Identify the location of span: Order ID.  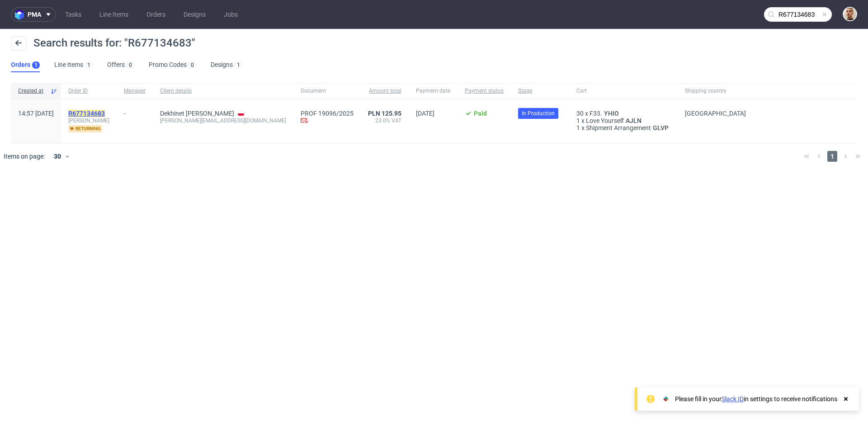
(89, 91).